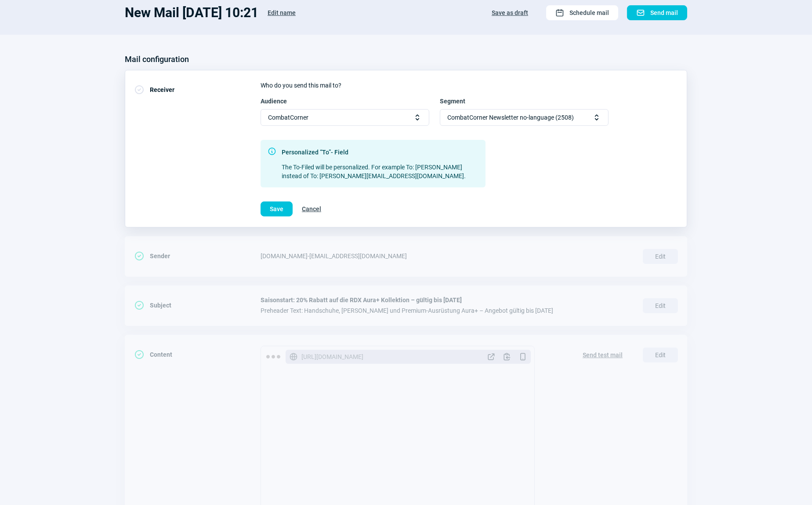  What do you see at coordinates (198, 89) in the screenshot?
I see `div: Receiver` at bounding box center [198, 89].